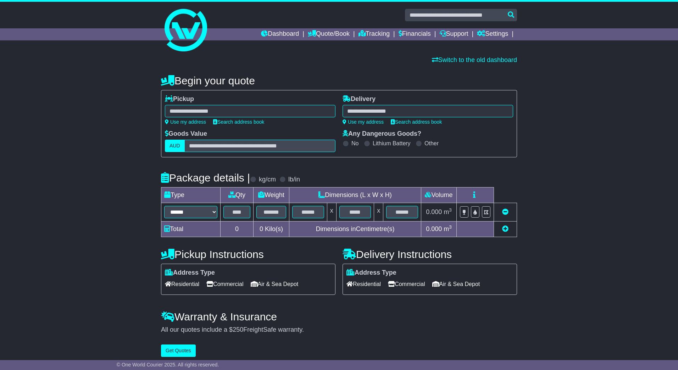 This screenshot has height=370, width=678. I want to click on a: Remove this item, so click(505, 212).